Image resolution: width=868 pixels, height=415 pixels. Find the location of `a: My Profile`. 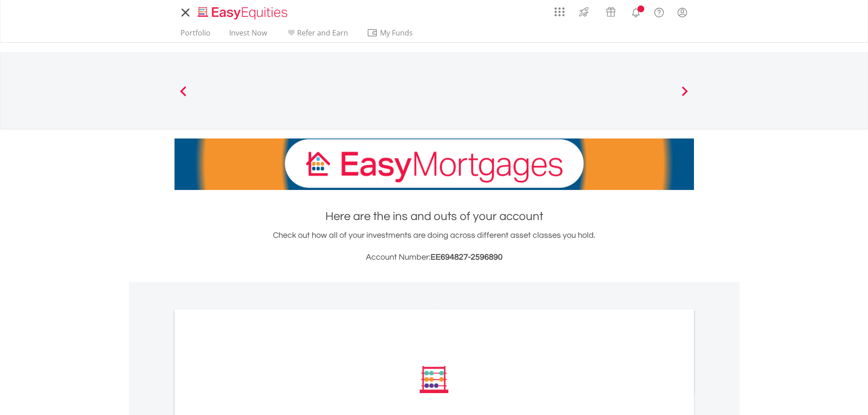

a: My Profile is located at coordinates (682, 12).